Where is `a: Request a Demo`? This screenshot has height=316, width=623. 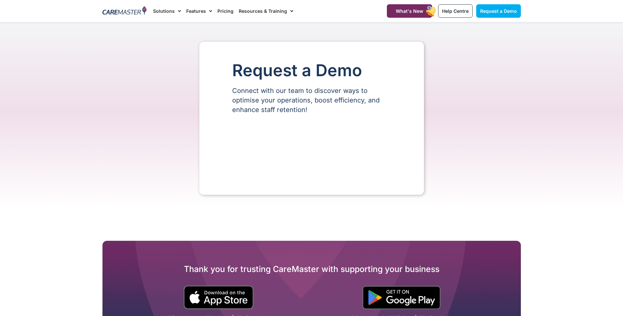
a: Request a Demo is located at coordinates (498, 11).